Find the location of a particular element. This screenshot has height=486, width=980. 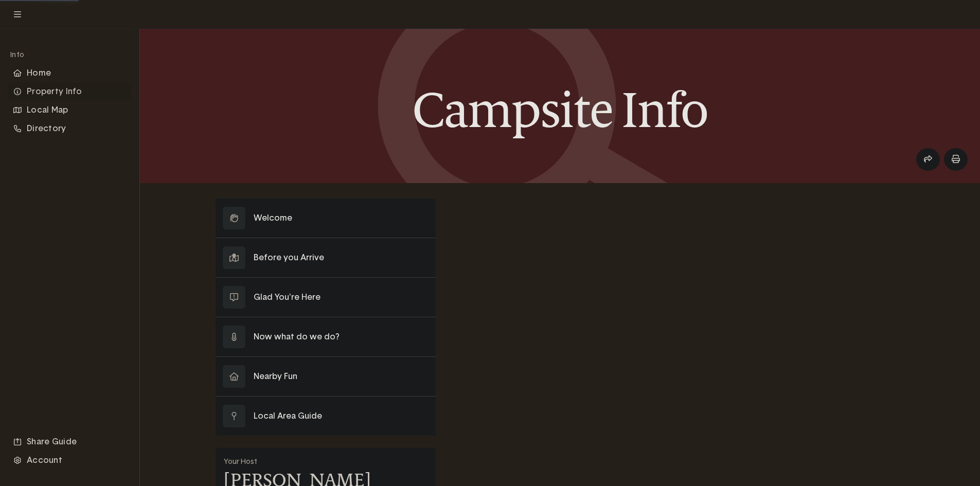

div: Local Map is located at coordinates (69, 110).